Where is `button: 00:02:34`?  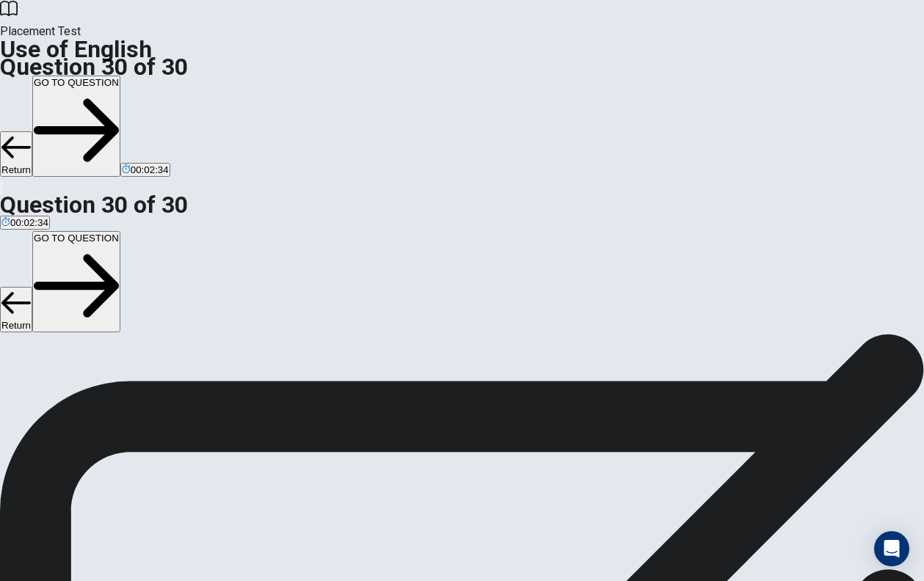
button: 00:02:34 is located at coordinates (146, 170).